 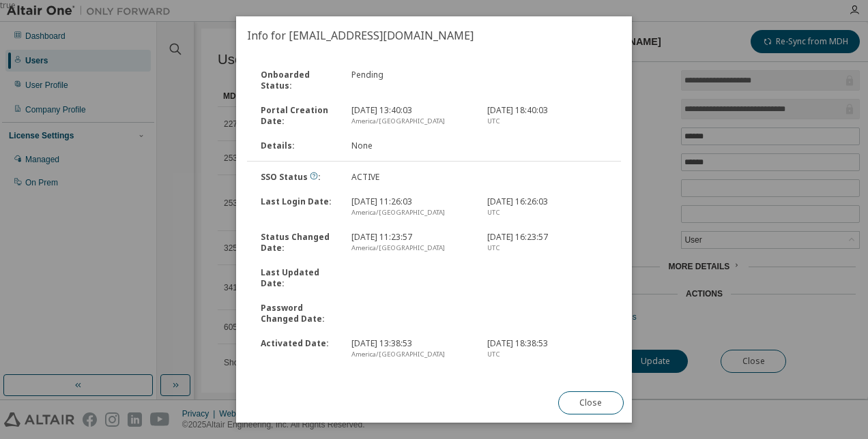 I want to click on div: Onboarded Status :, so click(x=297, y=81).